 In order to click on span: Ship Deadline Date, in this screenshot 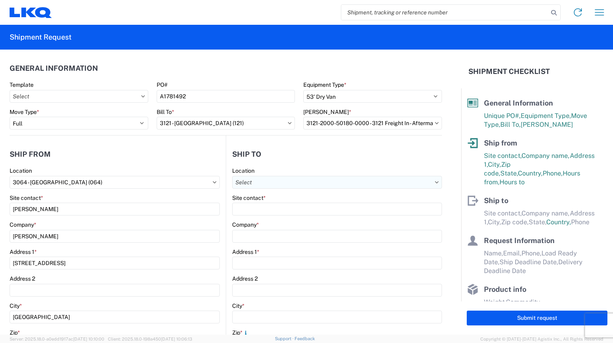, I will do `click(528, 262)`.